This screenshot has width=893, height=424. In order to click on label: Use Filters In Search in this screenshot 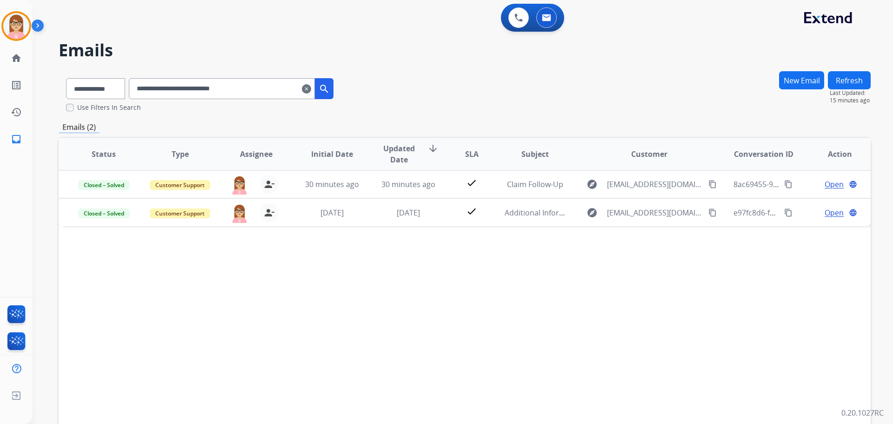, I will do `click(109, 107)`.